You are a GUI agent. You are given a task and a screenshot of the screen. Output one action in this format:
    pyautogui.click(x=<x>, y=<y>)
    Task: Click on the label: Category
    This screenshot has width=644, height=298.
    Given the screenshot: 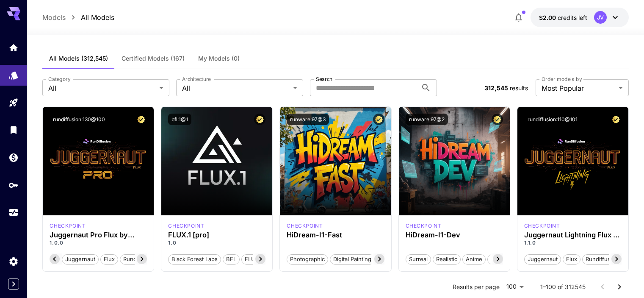 What is the action you would take?
    pyautogui.click(x=60, y=79)
    